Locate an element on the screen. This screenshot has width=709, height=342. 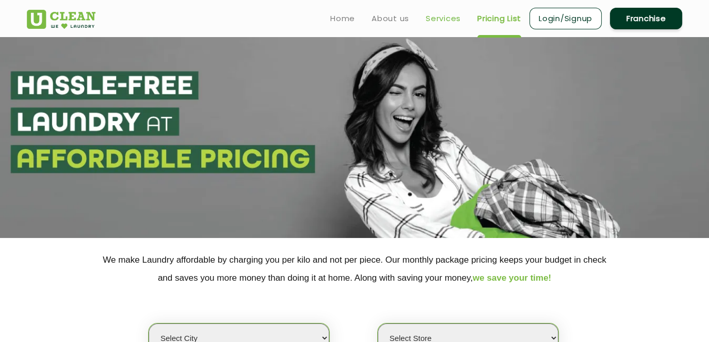
a: About us is located at coordinates (390, 19).